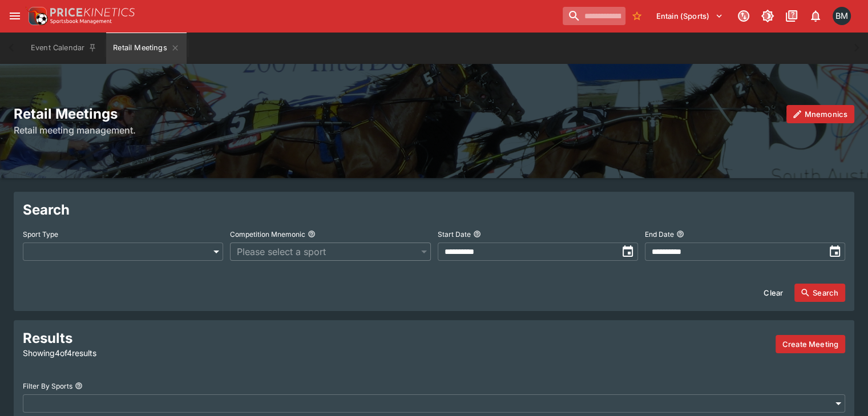  I want to click on p: Competition Mnemonic, so click(268, 234).